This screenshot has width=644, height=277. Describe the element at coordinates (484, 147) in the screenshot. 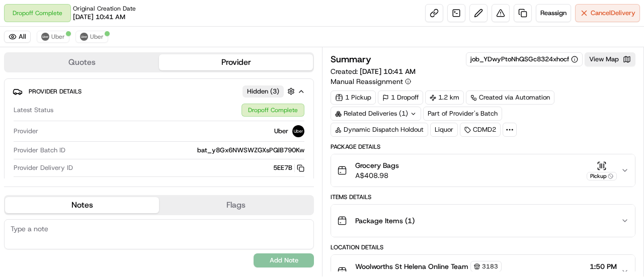

I see `div: Package Details` at that location.